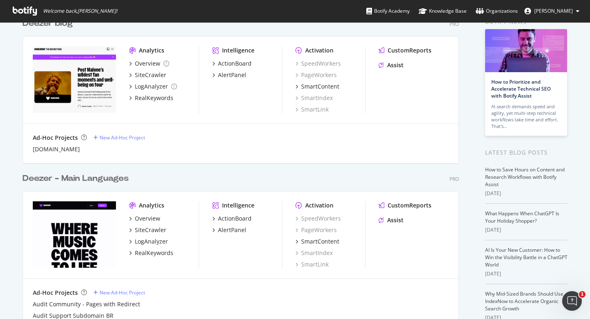  I want to click on a: How to Save Hours on Content and Research Workflows with Botify Assist, so click(525, 177).